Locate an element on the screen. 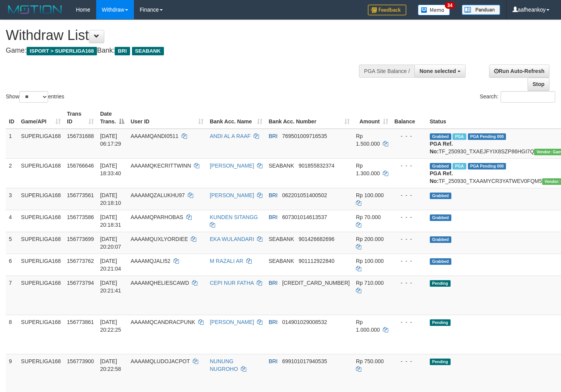  span: AAAAMQJALI52 is located at coordinates (150, 261).